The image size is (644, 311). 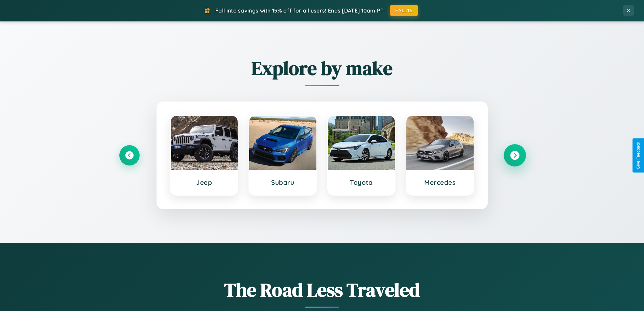 I want to click on h3: Toyota, so click(x=362, y=183).